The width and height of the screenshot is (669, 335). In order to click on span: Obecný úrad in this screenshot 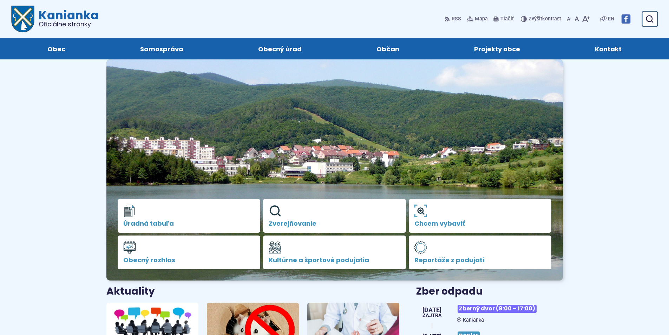, I will do `click(280, 48)`.